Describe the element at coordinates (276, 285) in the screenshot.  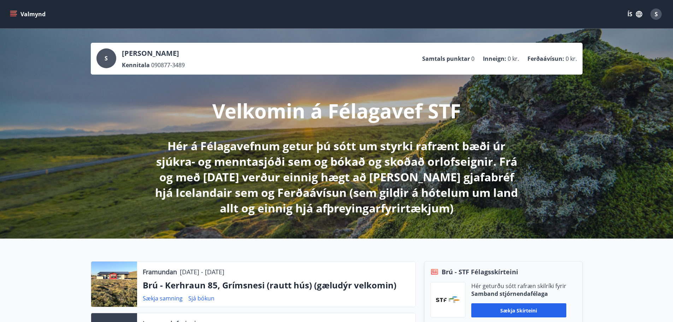
I see `p: Brú - Kerhraun 85, Grímsnesi (rautt hús) (gæludýr velkomin)` at that location.